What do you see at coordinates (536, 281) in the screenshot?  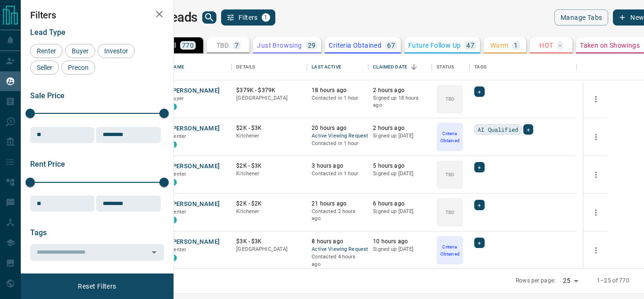 I see `p: Rows per page:` at bounding box center [536, 281].